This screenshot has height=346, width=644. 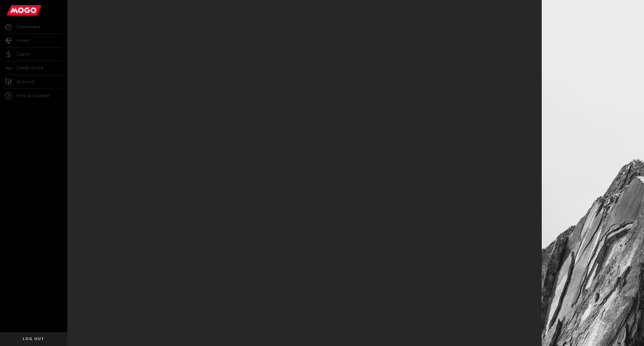 What do you see at coordinates (26, 82) in the screenshot?
I see `span: Account` at bounding box center [26, 82].